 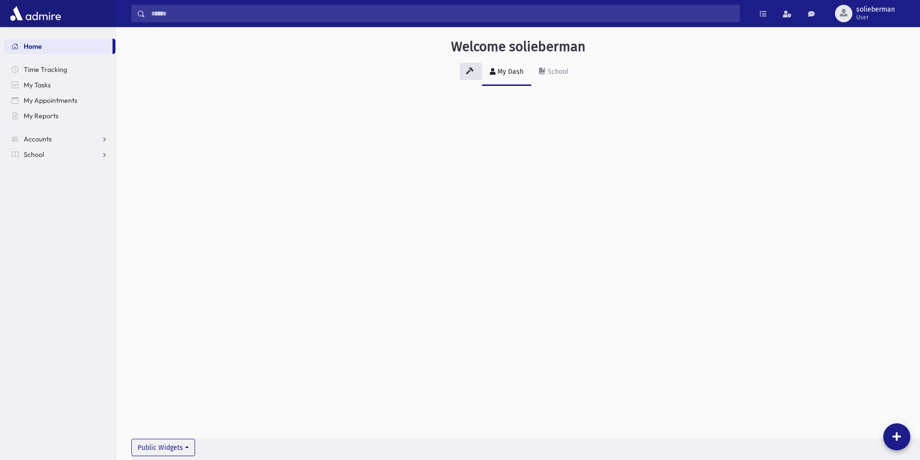 What do you see at coordinates (58, 46) in the screenshot?
I see `a: Home` at bounding box center [58, 46].